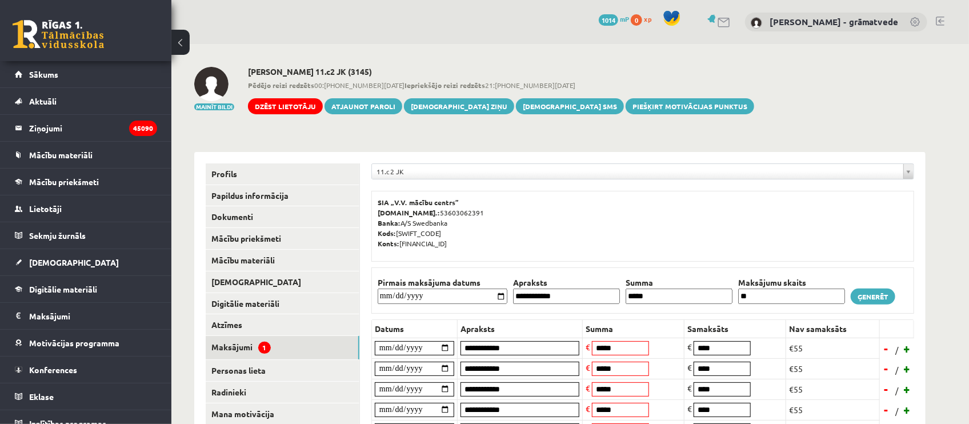  What do you see at coordinates (45, 209) in the screenshot?
I see `span: Lietotāji` at bounding box center [45, 209].